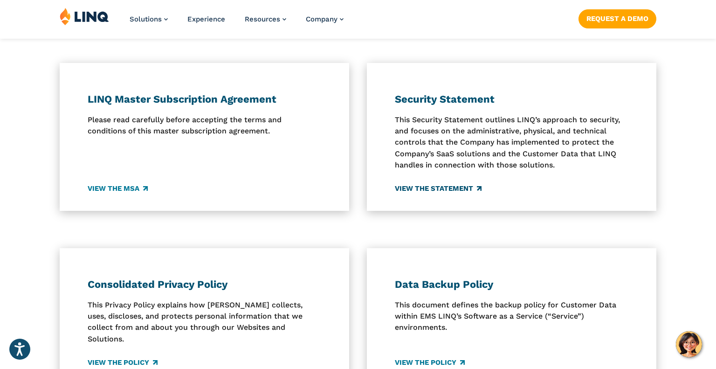 This screenshot has height=369, width=716. Describe the element at coordinates (205, 143) in the screenshot. I see `p: Please read carefully before accepting the terms and conditions of this master subscription agree...` at that location.